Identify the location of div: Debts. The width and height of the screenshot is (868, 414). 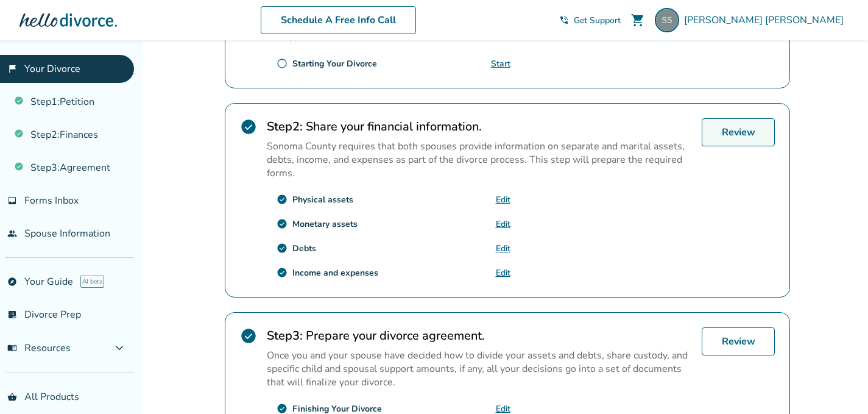
(304, 248).